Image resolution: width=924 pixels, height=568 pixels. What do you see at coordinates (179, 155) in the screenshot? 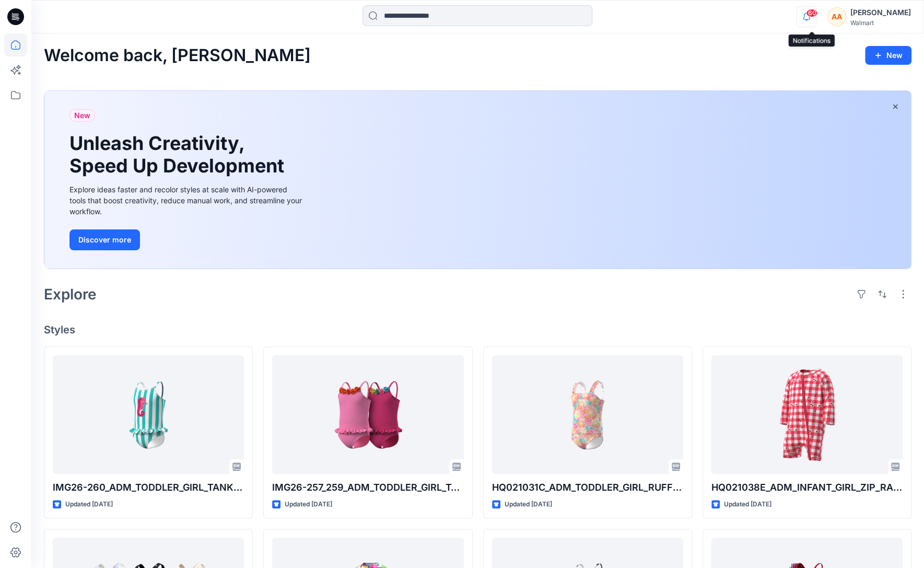
I see `h1: Unleash Creativity, Speed Up Development` at bounding box center [179, 155].